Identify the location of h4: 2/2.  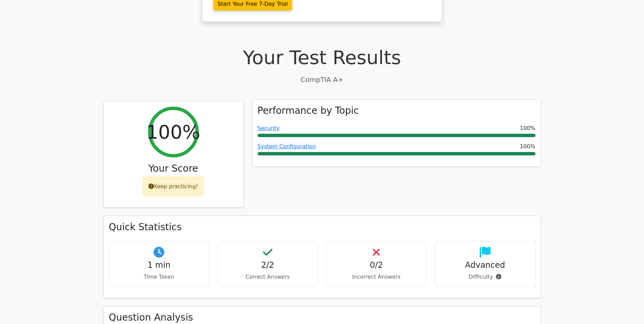
(268, 265).